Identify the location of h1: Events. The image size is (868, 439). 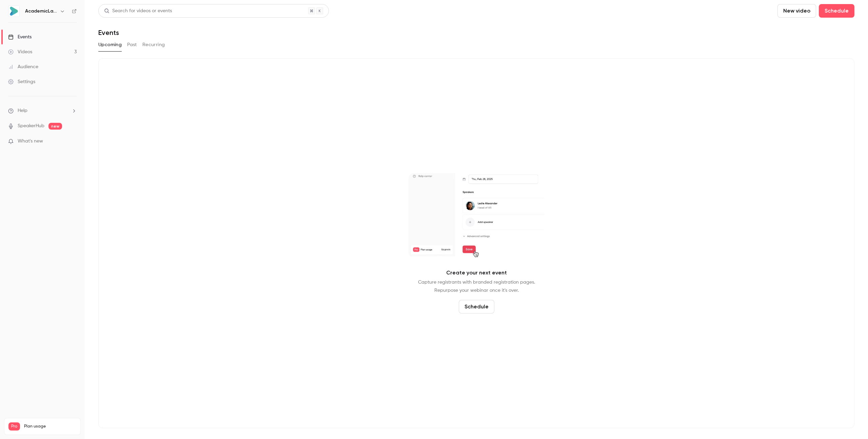
(108, 33).